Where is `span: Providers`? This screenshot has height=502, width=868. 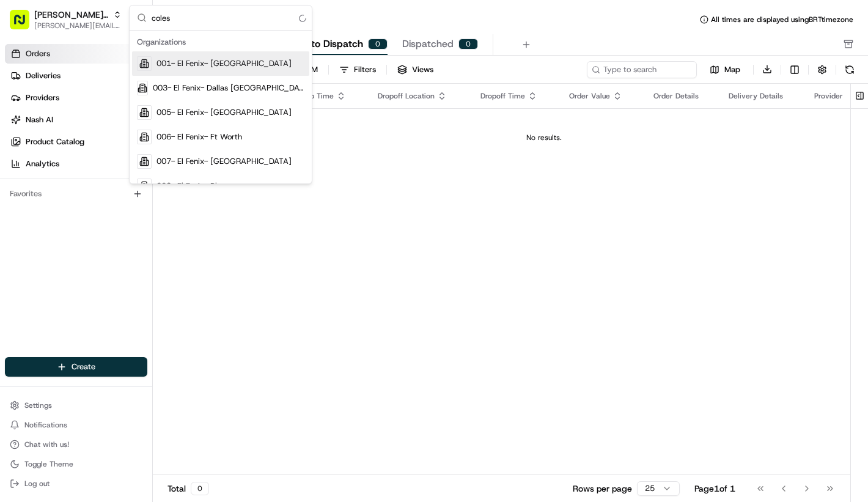 span: Providers is located at coordinates (42, 97).